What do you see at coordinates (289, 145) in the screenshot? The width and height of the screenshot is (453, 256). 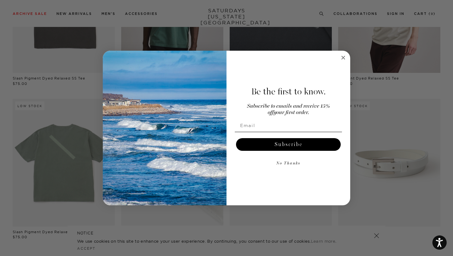 I see `button: Subscribe` at bounding box center [289, 145].